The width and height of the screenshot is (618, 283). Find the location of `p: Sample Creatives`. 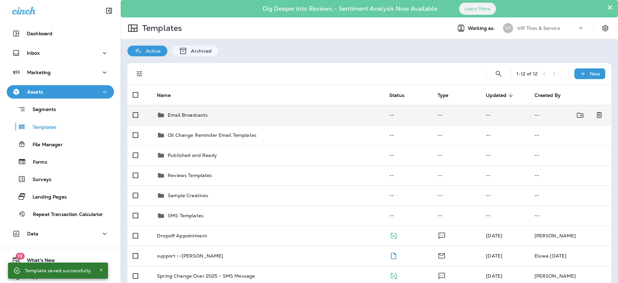

p: Sample Creatives is located at coordinates (188, 196).